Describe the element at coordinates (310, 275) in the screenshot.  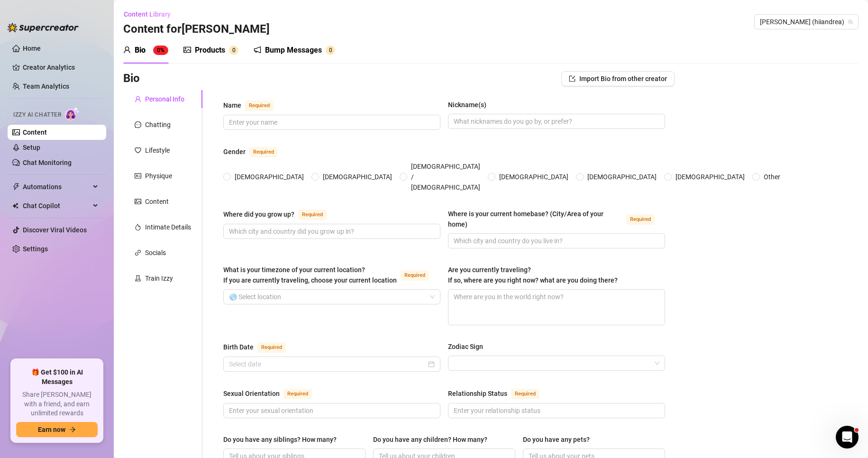
I see `span: What is your timezone of your current location? If you are currently traveling, choose your curre...` at that location.